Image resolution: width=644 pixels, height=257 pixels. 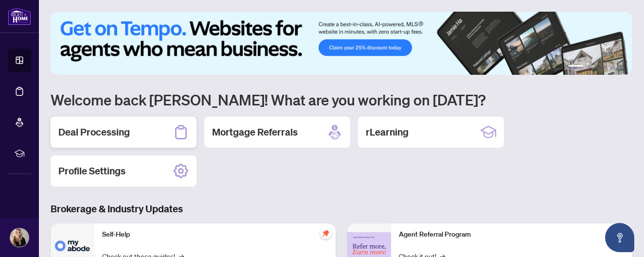 What do you see at coordinates (620, 67) in the screenshot?
I see `button: 6` at bounding box center [620, 67].